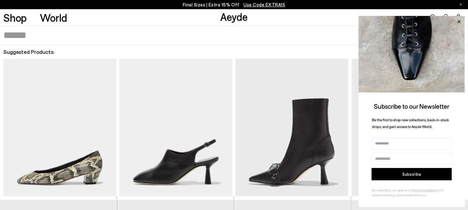 The height and width of the screenshot is (210, 468). What do you see at coordinates (234, 5) in the screenshot?
I see `p: Final Sizes | Extra 15% Off` at bounding box center [234, 5].